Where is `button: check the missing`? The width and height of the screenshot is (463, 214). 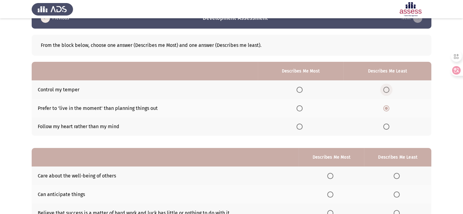 button: check the missing is located at coordinates (412, 18).